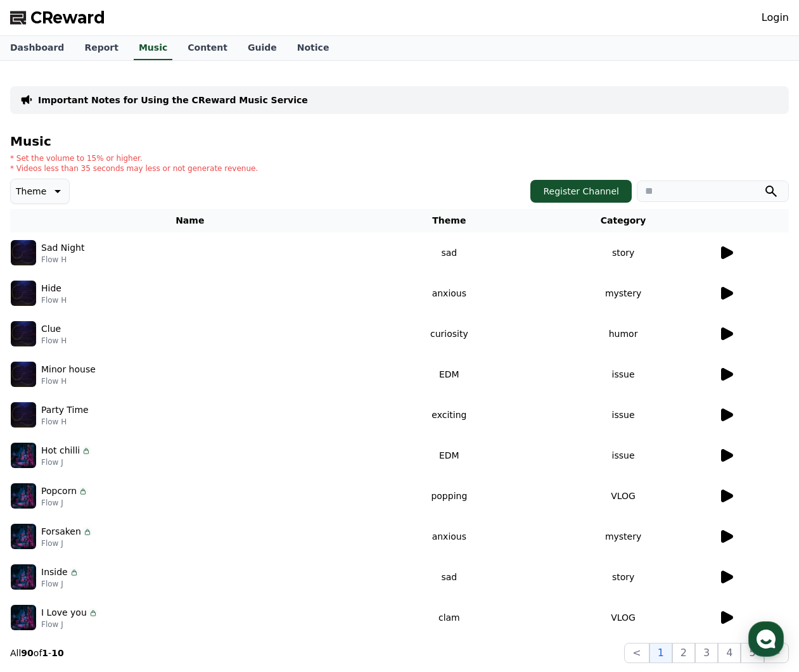  Describe the element at coordinates (449, 334) in the screenshot. I see `td: curiosity` at that location.